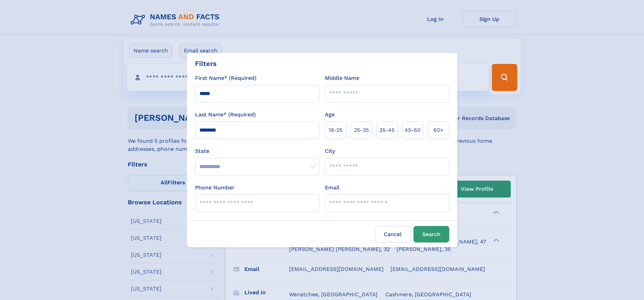 This screenshot has width=644, height=300. Describe the element at coordinates (330, 151) in the screenshot. I see `label: City` at that location.